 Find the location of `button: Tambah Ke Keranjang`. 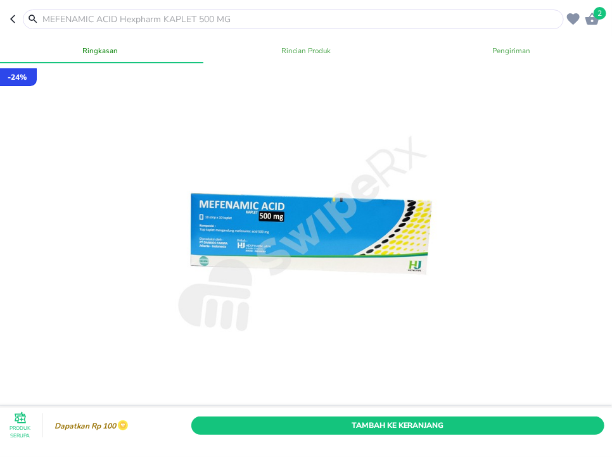

button: Tambah Ke Keranjang is located at coordinates (398, 425).